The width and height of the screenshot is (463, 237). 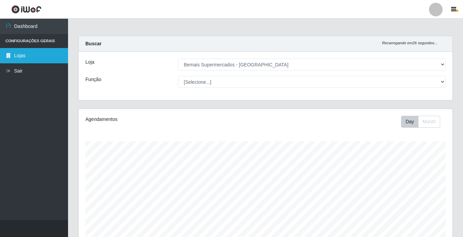 What do you see at coordinates (410, 43) in the screenshot?
I see `i: Recarregando em 26 segundos...` at bounding box center [410, 43].